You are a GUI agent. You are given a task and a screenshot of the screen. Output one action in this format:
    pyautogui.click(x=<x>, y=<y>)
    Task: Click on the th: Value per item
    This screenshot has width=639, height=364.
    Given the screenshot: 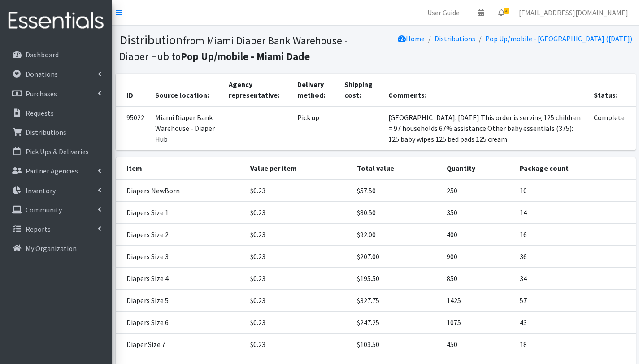 What is the action you would take?
    pyautogui.click(x=299, y=168)
    